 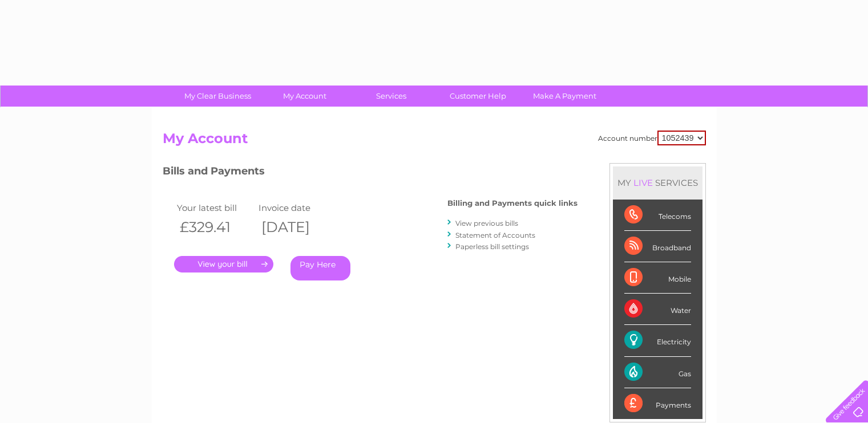 What do you see at coordinates (487, 223) in the screenshot?
I see `a: View previous bills` at bounding box center [487, 223].